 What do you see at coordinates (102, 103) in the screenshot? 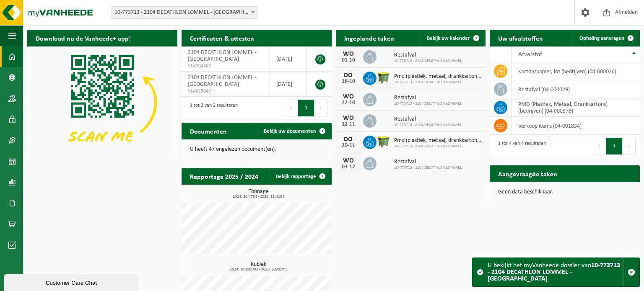
I see `img: Download de VHEPlus App` at bounding box center [102, 103].